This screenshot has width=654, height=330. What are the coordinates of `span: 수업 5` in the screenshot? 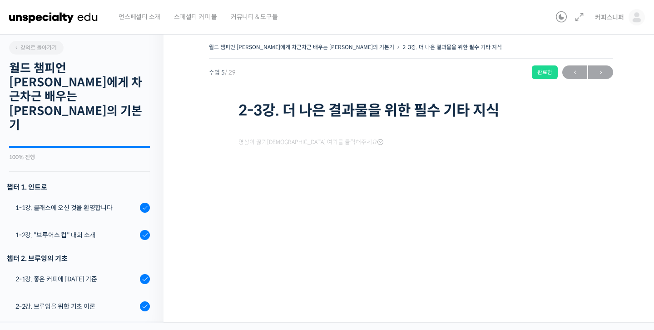 It's located at (222, 72).